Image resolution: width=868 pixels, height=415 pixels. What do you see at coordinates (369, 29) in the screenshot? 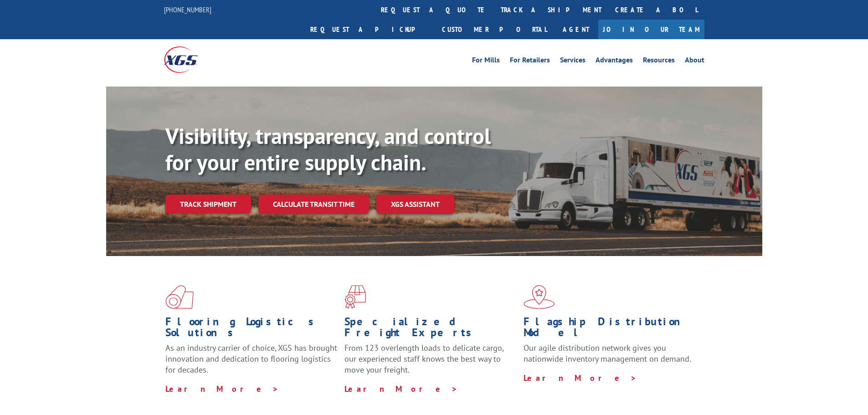
I see `a: Request a pickup` at bounding box center [369, 29].